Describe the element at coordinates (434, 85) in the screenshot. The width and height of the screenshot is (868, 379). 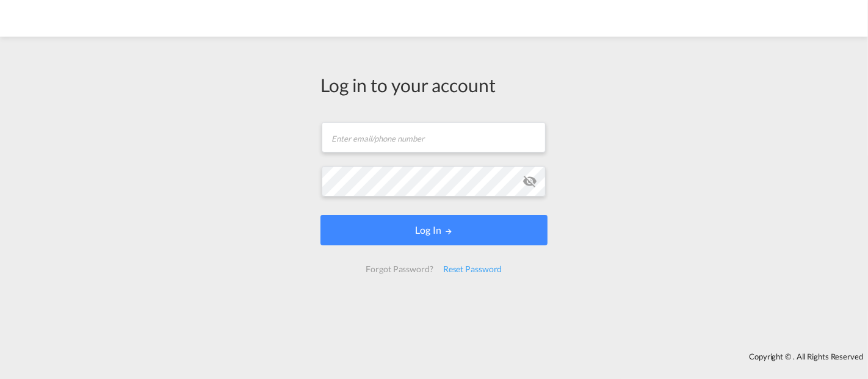
I see `div: Log in to your account` at that location.